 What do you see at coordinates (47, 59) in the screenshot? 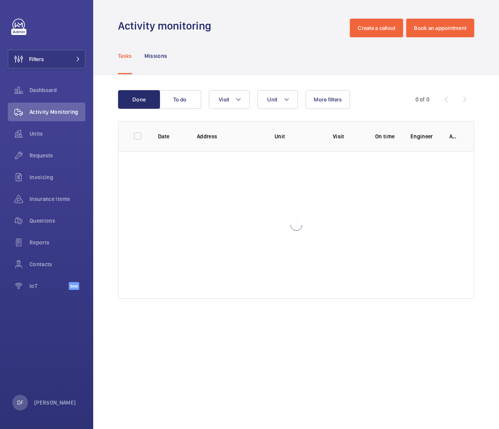
I see `button: Filters` at bounding box center [47, 59].